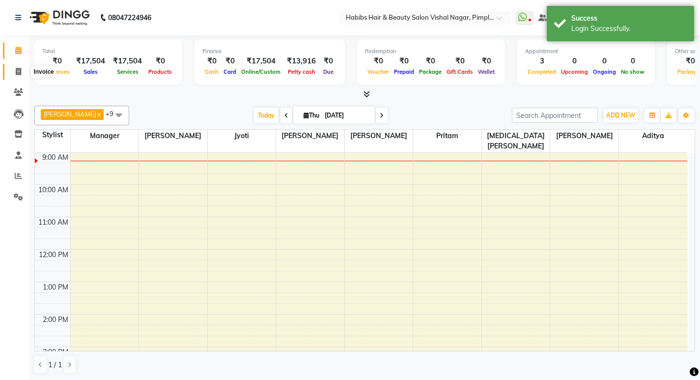 The image size is (700, 380). I want to click on span: Voucher, so click(378, 72).